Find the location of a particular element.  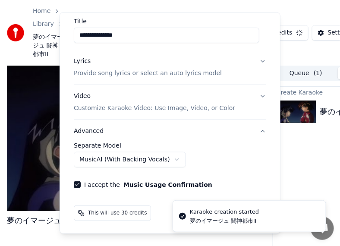

button: VideoCustomize Karaoke Video: Use Image, Video, or Color is located at coordinates (170, 102).